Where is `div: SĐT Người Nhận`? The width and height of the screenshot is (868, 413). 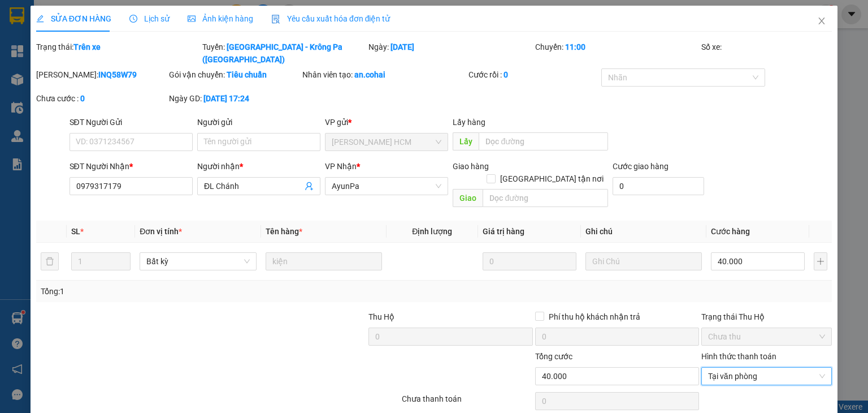 div: SĐT Người Nhận is located at coordinates (131, 166).